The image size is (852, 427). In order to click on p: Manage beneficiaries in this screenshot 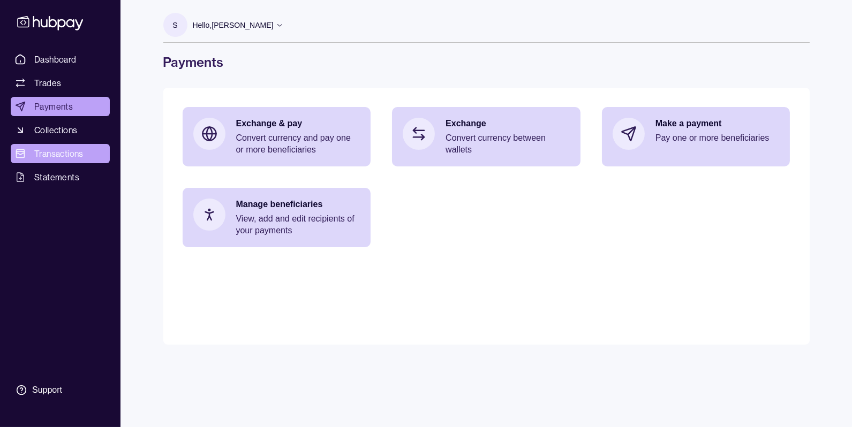, I will do `click(298, 205)`.